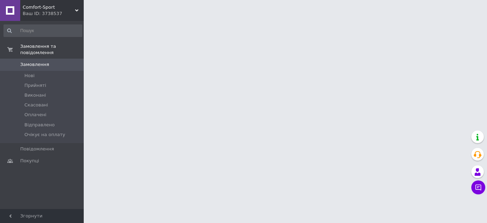 The image size is (487, 223). What do you see at coordinates (35, 86) in the screenshot?
I see `span: Прийняті` at bounding box center [35, 86].